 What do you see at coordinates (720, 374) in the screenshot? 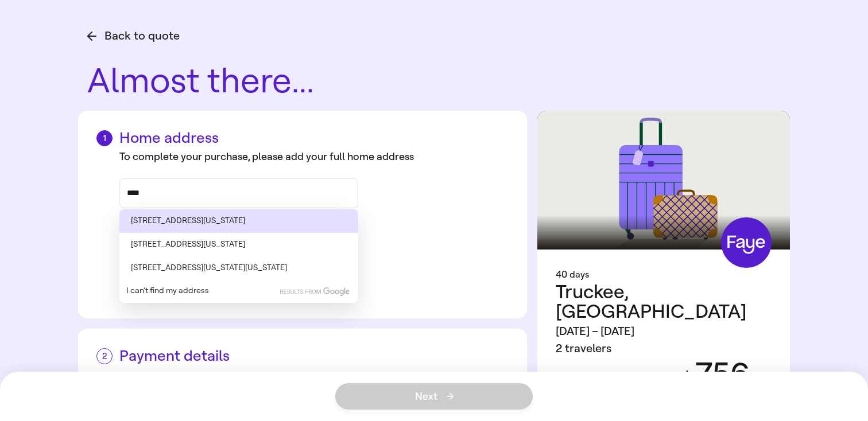
I see `div: 756` at bounding box center [720, 374].